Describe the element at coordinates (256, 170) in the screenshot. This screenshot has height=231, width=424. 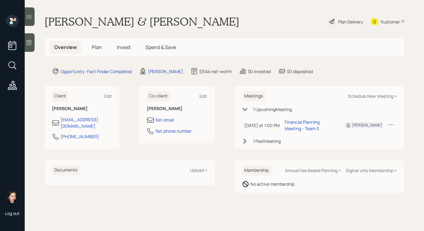
I see `h6: Membership` at that location.